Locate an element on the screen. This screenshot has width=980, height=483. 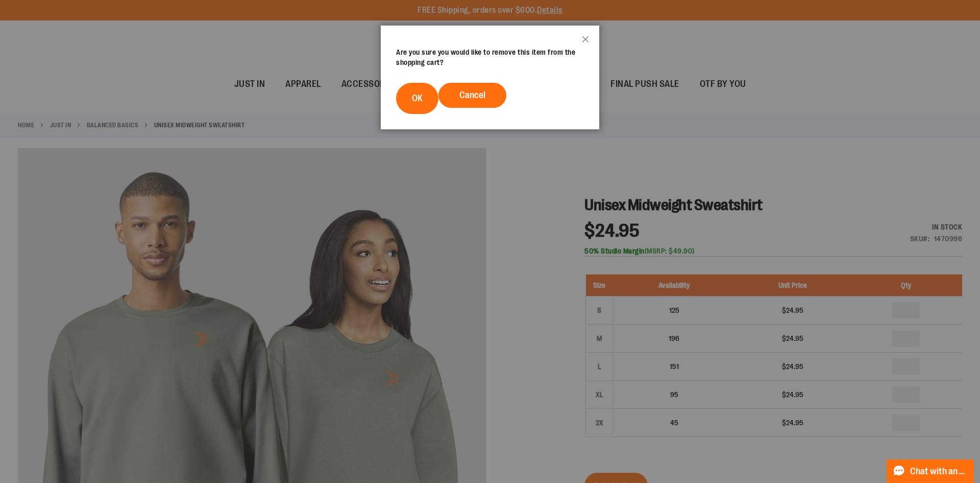
span: OK is located at coordinates (417, 98).